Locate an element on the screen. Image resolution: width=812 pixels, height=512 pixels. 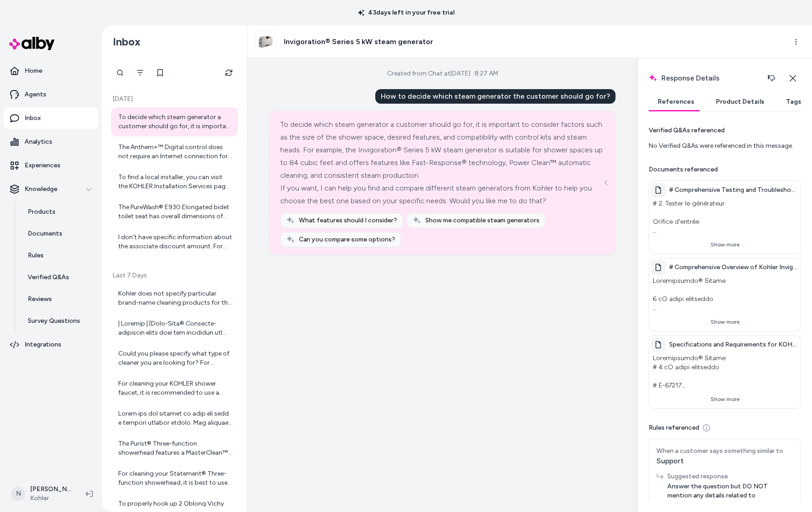
span: Kohler is located at coordinates (50, 498).